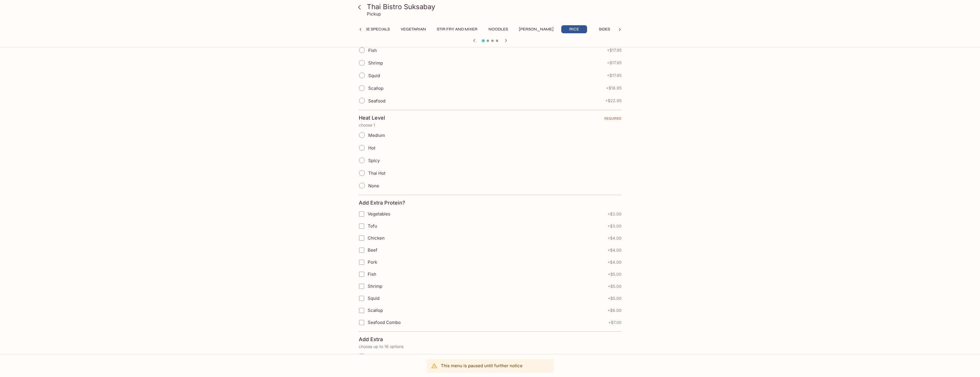 This screenshot has width=980, height=377. I want to click on span: Pork, so click(372, 262).